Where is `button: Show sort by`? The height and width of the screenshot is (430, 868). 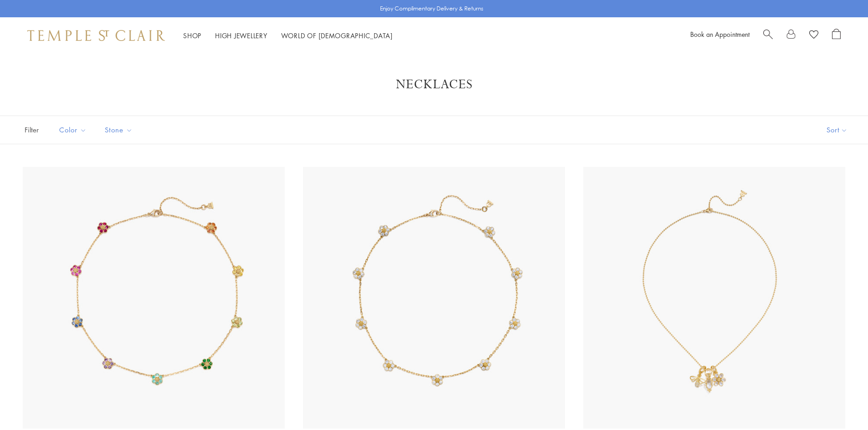 button: Show sort by is located at coordinates (838, 130).